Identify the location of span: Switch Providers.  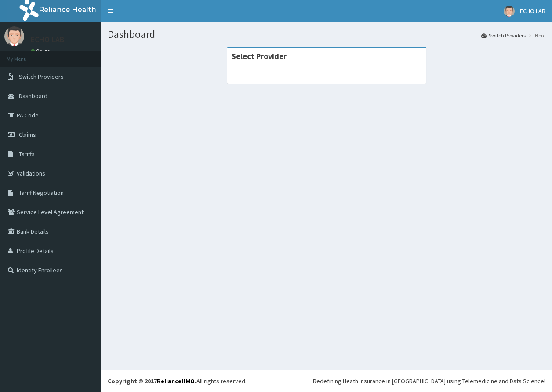
(42, 77).